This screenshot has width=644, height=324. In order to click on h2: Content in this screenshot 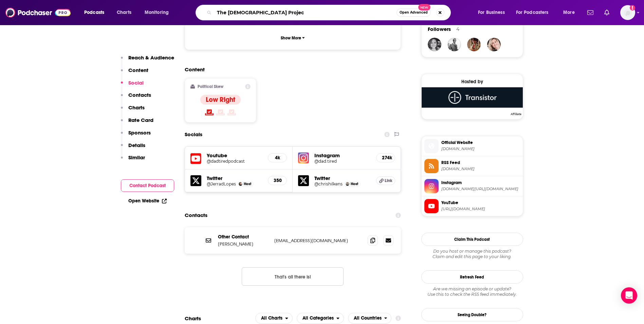, I will do `click(291, 69)`.